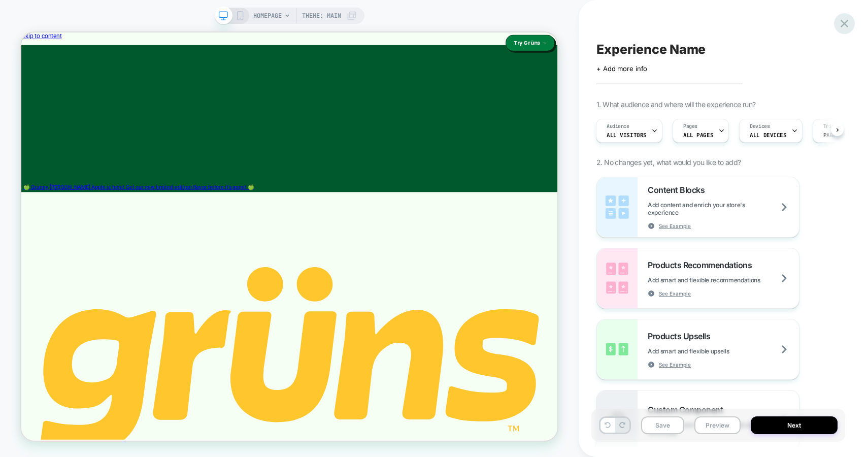  Describe the element at coordinates (651, 49) in the screenshot. I see `span: Experience Name` at that location.